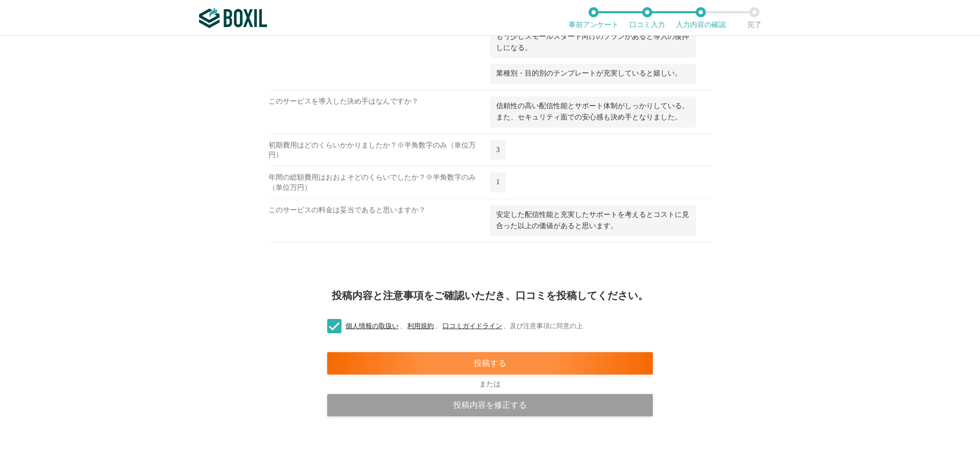 The image size is (980, 469). What do you see at coordinates (589, 73) in the screenshot?
I see `span: 業種別・目的別のテンプレートが充実していると嬉しい。` at bounding box center [589, 73].